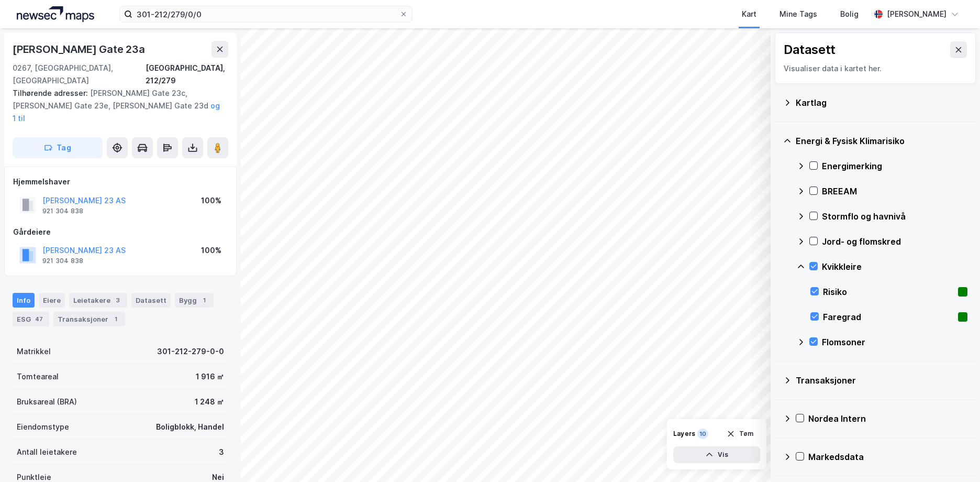  Describe the element at coordinates (894, 266) in the screenshot. I see `div: Kvikkleire` at that location.